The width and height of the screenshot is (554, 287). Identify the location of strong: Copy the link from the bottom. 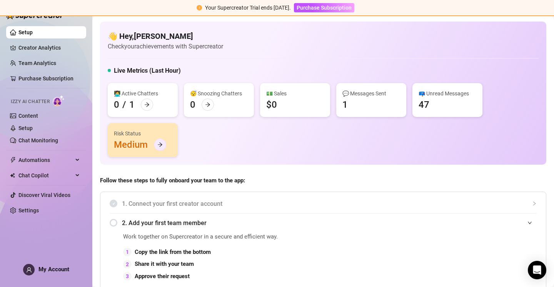
(173, 252).